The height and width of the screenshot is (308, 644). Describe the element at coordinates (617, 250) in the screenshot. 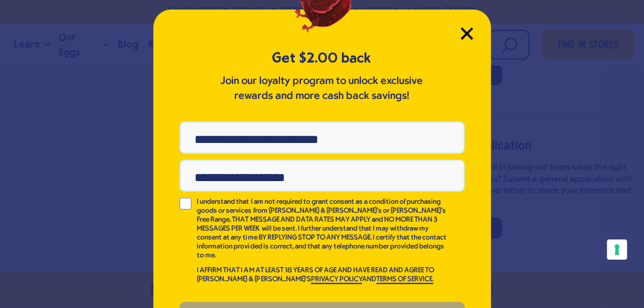

I see `button: Your consent preferences for tracking technologies` at that location.